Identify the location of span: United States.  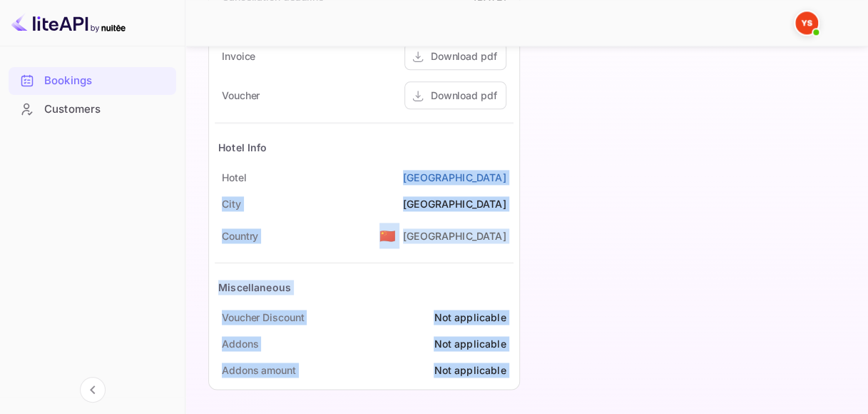
(387, 235).